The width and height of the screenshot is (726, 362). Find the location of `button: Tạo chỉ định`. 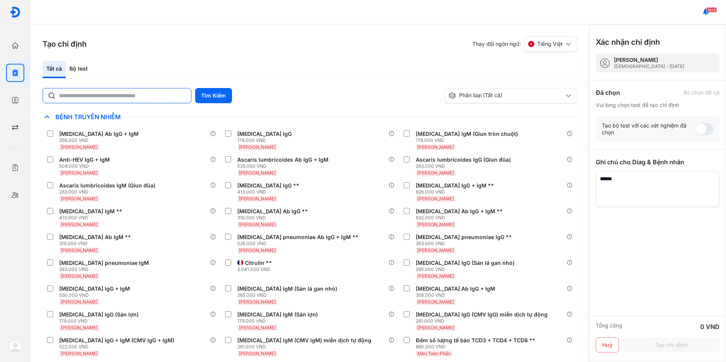

button: Tạo chỉ định is located at coordinates (671, 345).